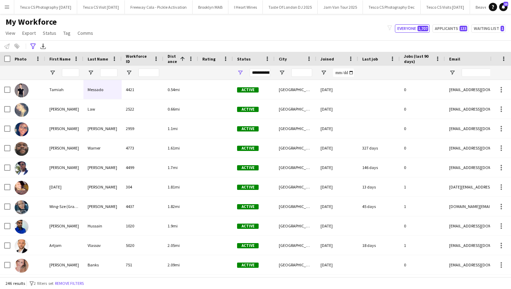 The width and height of the screenshot is (511, 289). Describe the element at coordinates (142, 128) in the screenshot. I see `div: 2959` at that location.